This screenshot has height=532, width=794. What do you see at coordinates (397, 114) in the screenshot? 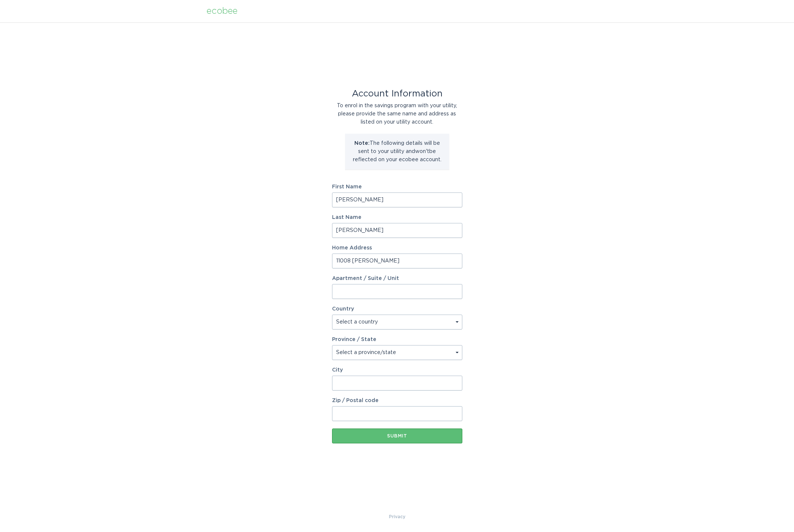
I see `div: To enrol in the savings program with your utility, please provide the same name and address as li...` at bounding box center [397, 114].